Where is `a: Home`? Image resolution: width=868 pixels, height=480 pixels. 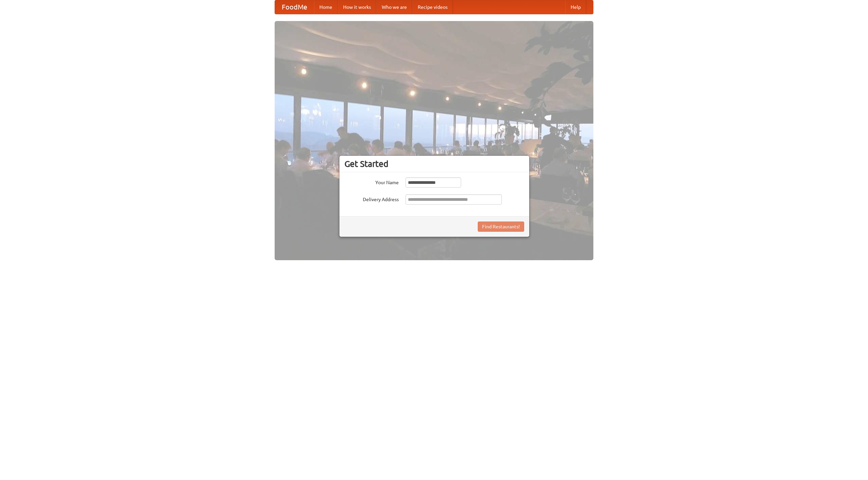
a: Home is located at coordinates (326, 7).